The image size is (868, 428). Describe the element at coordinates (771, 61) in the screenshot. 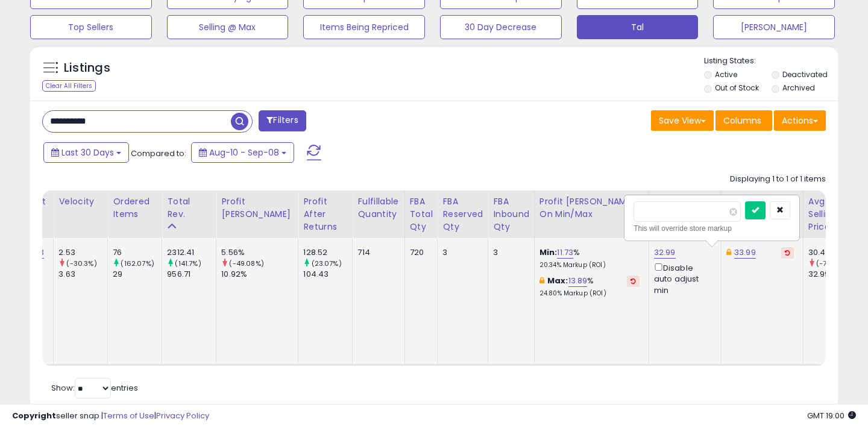

I see `p: Listing States:` at that location.